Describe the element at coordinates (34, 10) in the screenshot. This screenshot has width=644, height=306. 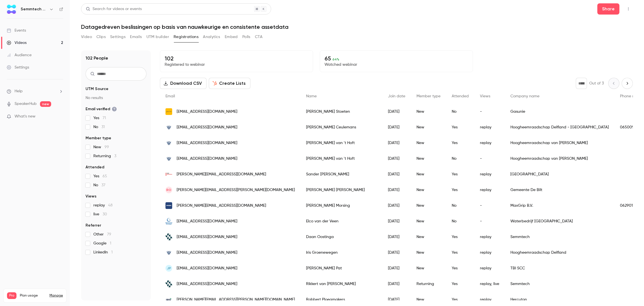
I see `h6: Semmtech & Laces` at that location.